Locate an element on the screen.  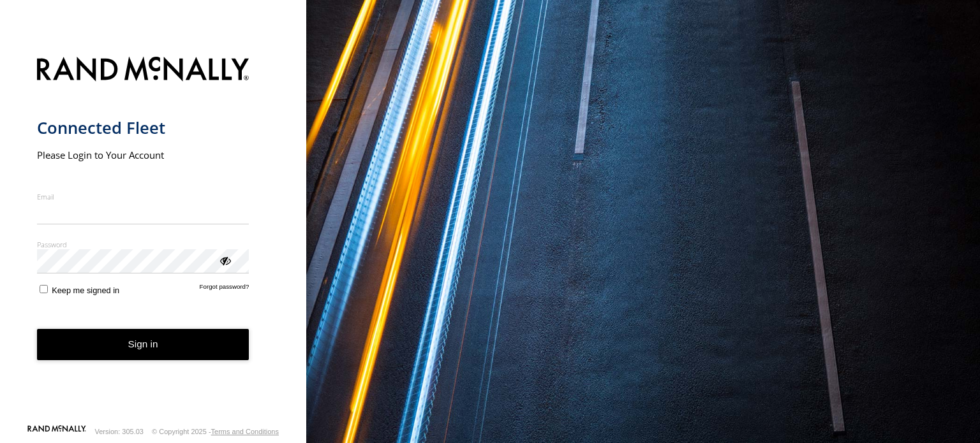
button: Sign in is located at coordinates (143, 345).